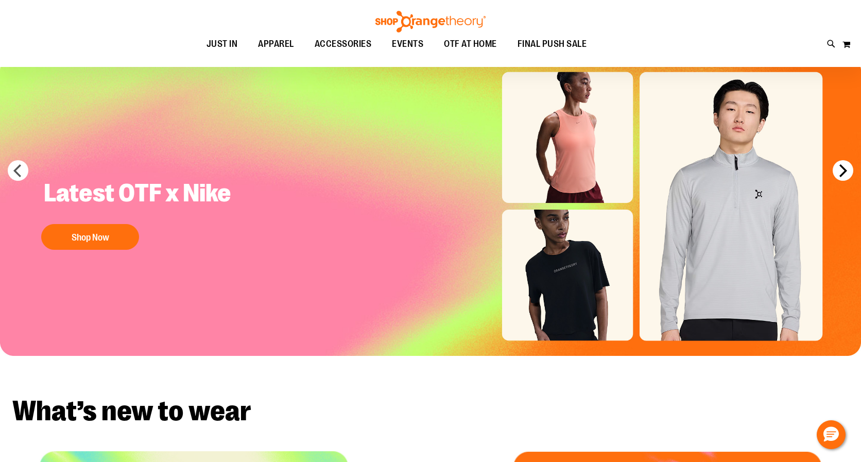 The height and width of the screenshot is (462, 861). What do you see at coordinates (831, 435) in the screenshot?
I see `button: Hello, have a question? Let’s chat.` at bounding box center [831, 435].